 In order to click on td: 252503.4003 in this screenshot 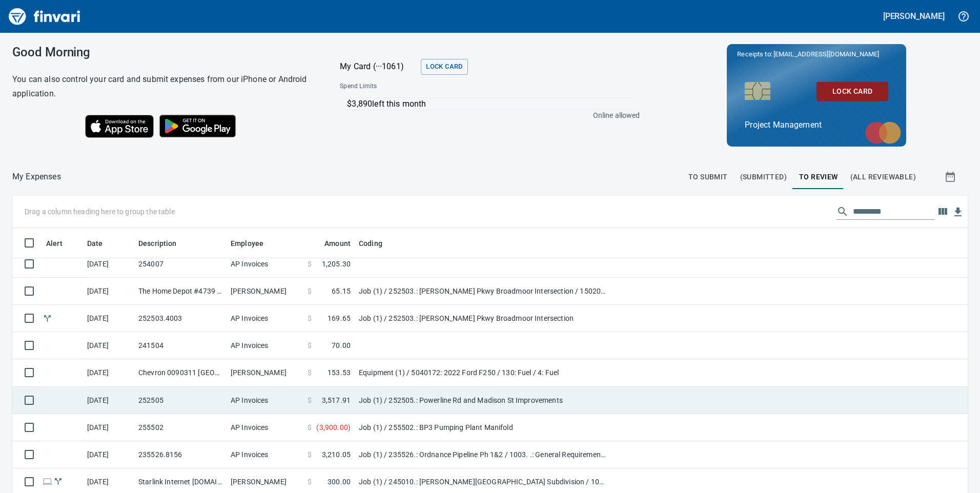, I will do `click(180, 318)`.